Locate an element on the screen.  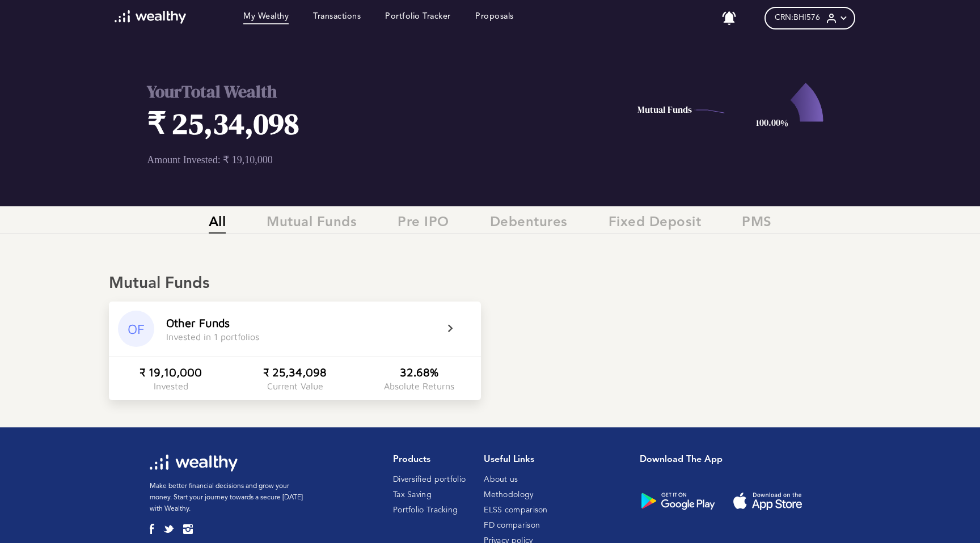
div: OF is located at coordinates (136, 329).